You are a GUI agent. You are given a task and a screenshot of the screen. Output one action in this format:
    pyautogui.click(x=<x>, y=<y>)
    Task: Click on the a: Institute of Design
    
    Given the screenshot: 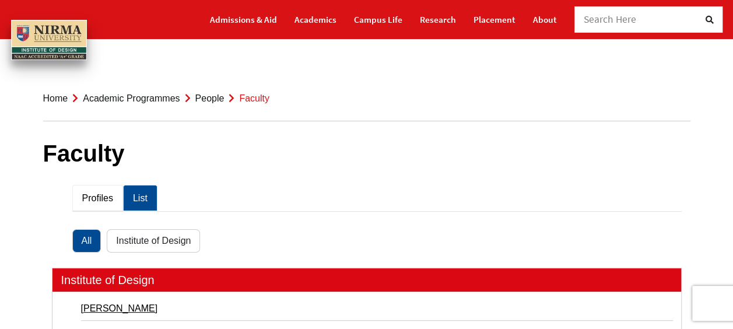 What is the action you would take?
    pyautogui.click(x=153, y=240)
    